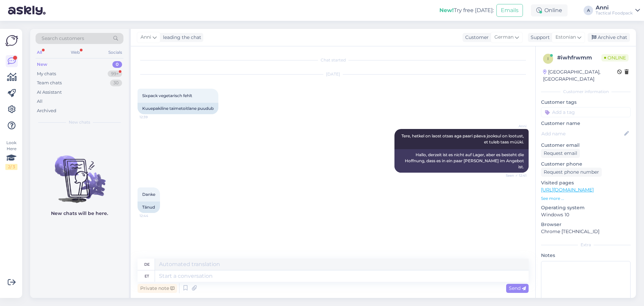 This screenshot has width=644, height=306. I want to click on input: Add a tag, so click(585, 112).